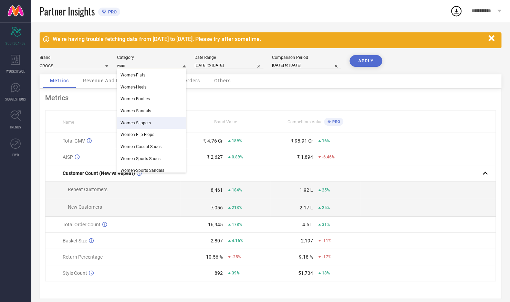 The height and width of the screenshot is (302, 510). I want to click on span: -17%, so click(326, 257).